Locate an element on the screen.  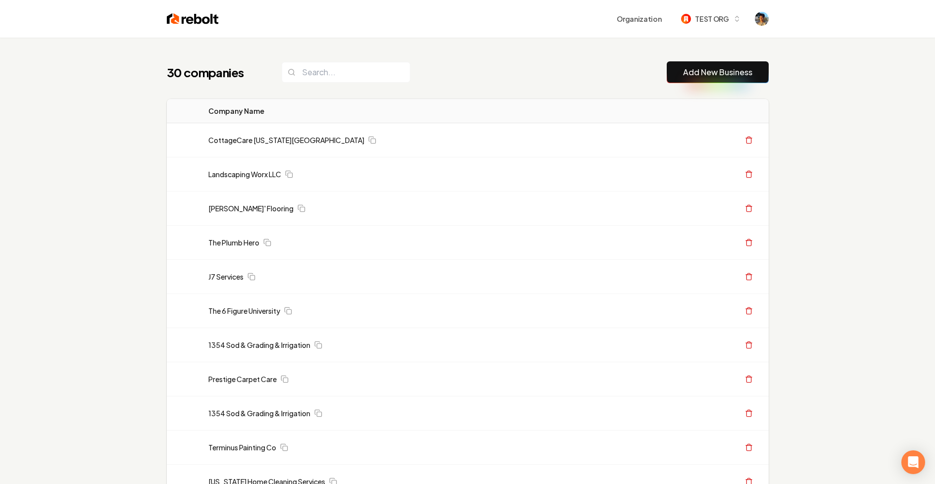
img: TEST ORG is located at coordinates (686, 19).